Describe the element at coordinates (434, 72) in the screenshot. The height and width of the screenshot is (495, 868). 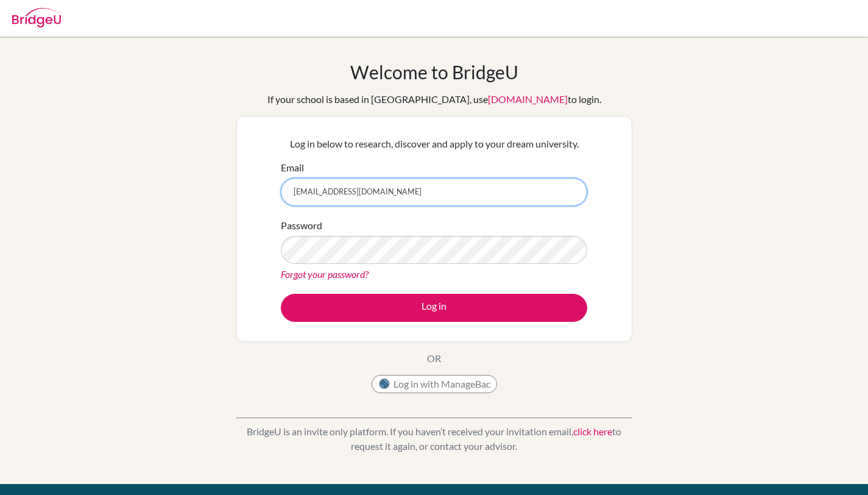
I see `h1: Welcome to BridgeU` at that location.